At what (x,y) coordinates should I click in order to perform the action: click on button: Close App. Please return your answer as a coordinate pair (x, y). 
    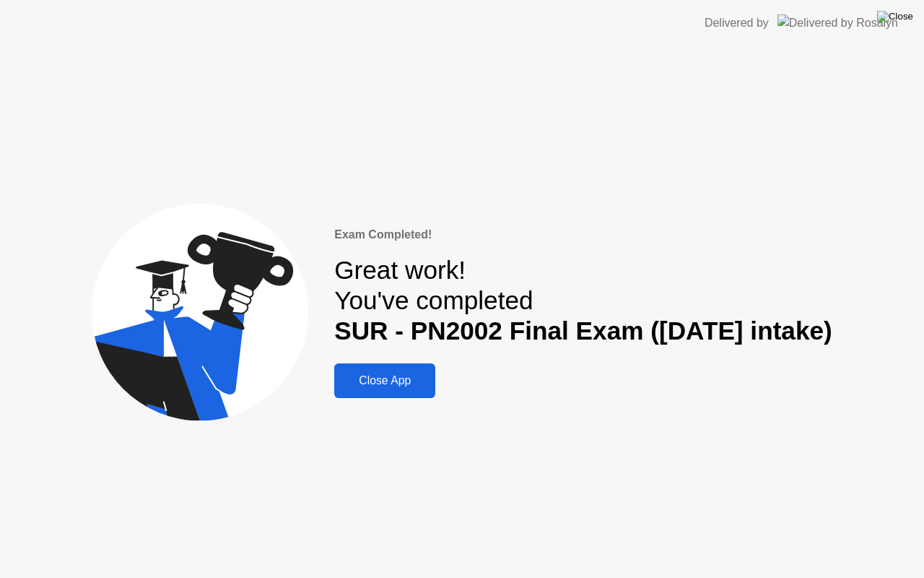
    Looking at the image, I should click on (385, 380).